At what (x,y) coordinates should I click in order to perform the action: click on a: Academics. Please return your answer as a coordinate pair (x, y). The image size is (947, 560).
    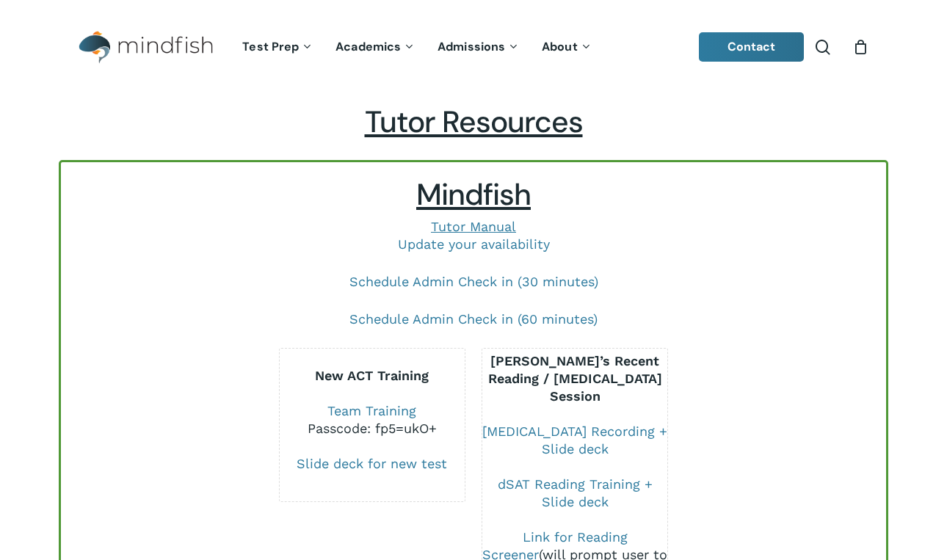
    Looking at the image, I should click on (375, 47).